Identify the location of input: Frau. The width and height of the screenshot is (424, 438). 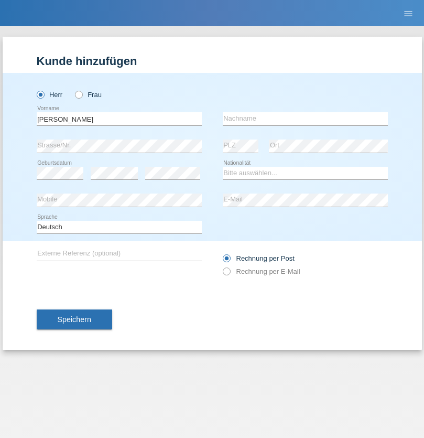
(78, 94).